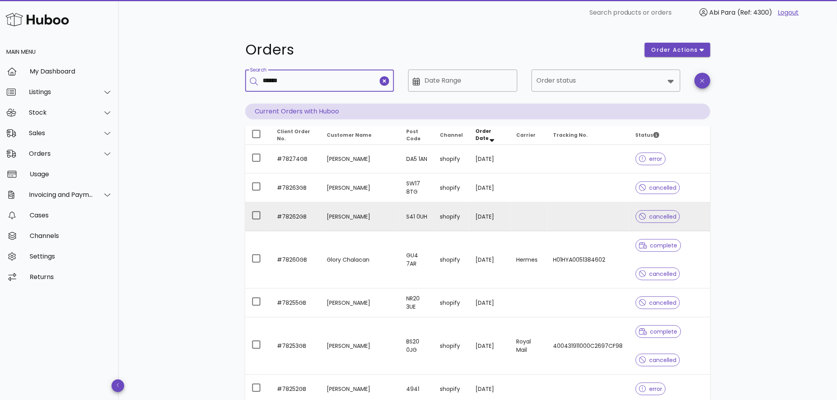 This screenshot has height=400, width=837. I want to click on td: Hermes, so click(529, 260).